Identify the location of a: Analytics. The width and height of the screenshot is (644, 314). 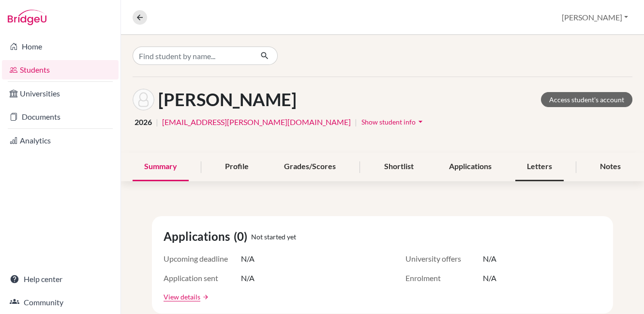
(60, 140).